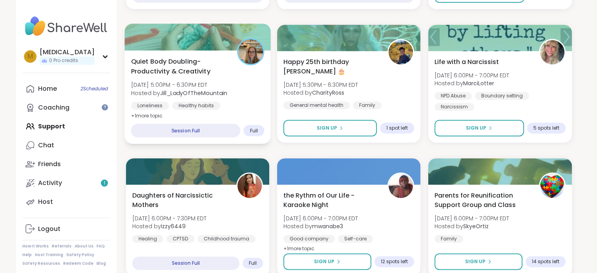  I want to click on a: Host, so click(66, 202).